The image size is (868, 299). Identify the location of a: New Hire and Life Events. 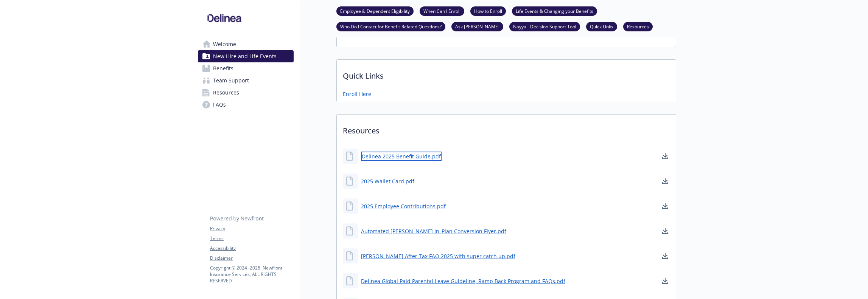
(246, 56).